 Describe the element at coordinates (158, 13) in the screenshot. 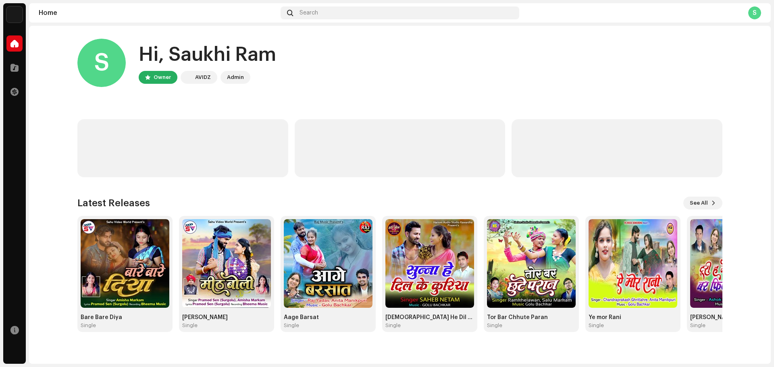

I see `div: Home` at that location.